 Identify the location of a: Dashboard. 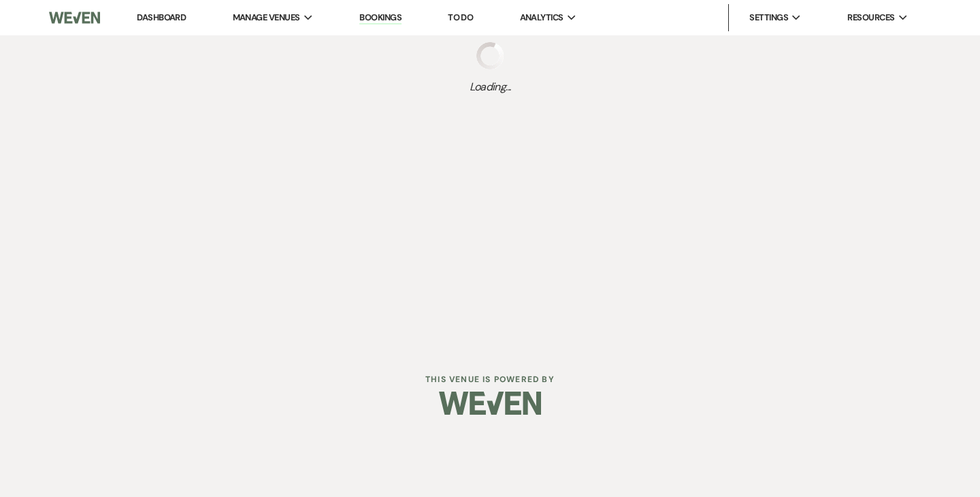
(161, 17).